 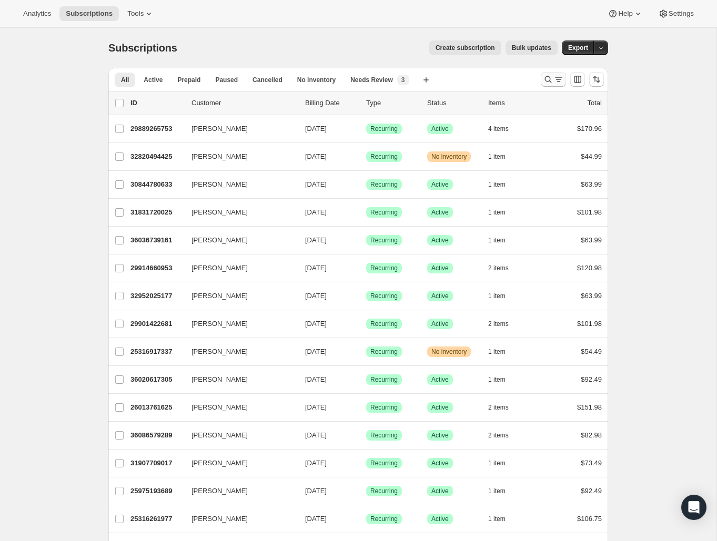 What do you see at coordinates (531, 48) in the screenshot?
I see `span: Bulk updates` at bounding box center [531, 48].